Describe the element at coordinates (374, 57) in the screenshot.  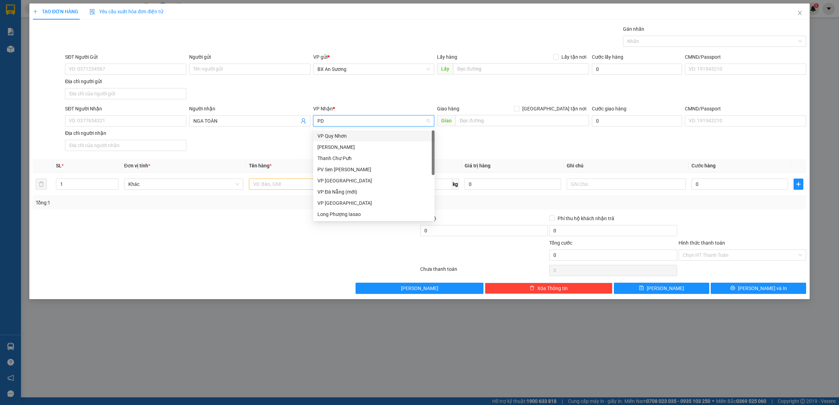
I see `div: VP gửi` at that location.